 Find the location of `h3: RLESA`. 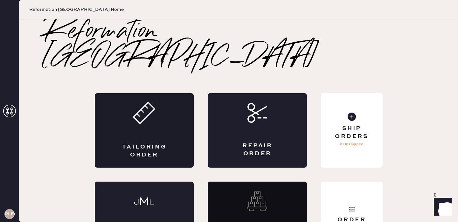

h3: RLESA is located at coordinates (10, 214).